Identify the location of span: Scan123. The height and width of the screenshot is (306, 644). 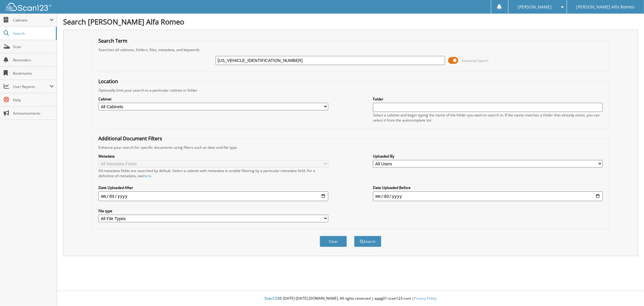
(272, 298).